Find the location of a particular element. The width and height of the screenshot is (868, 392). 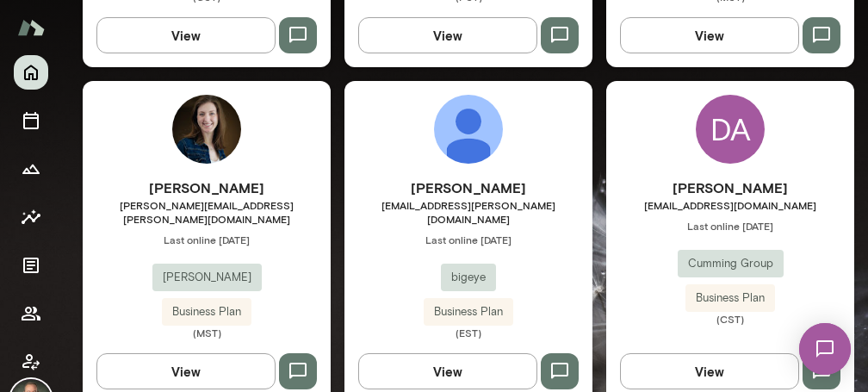

span: (CST) is located at coordinates (731, 319).